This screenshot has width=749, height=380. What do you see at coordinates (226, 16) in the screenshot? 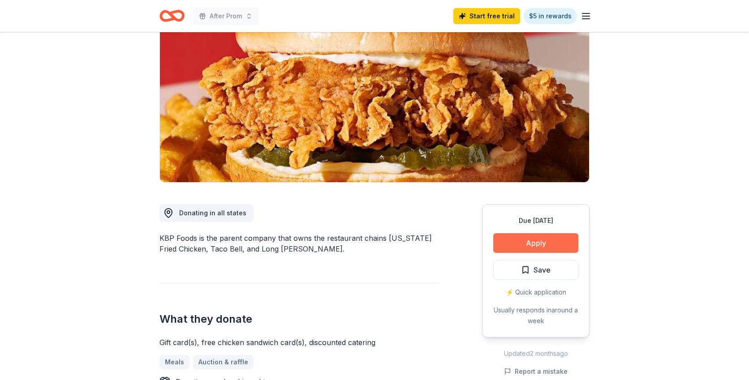
I see `button: After Prom` at bounding box center [226, 16].